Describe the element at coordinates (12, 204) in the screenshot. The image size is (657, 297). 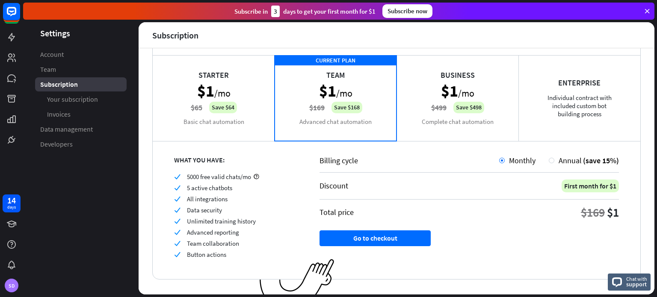
I see `a: 14 days` at that location.